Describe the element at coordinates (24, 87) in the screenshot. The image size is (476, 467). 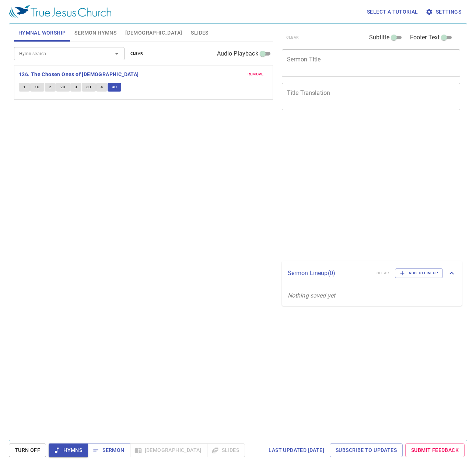
I see `span: 1` at that location.